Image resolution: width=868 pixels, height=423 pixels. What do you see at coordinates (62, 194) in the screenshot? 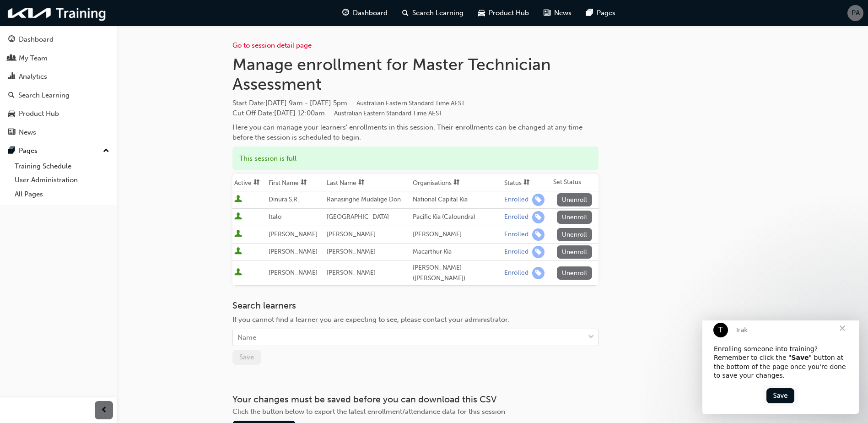
I see `a: All Pages` at bounding box center [62, 194].